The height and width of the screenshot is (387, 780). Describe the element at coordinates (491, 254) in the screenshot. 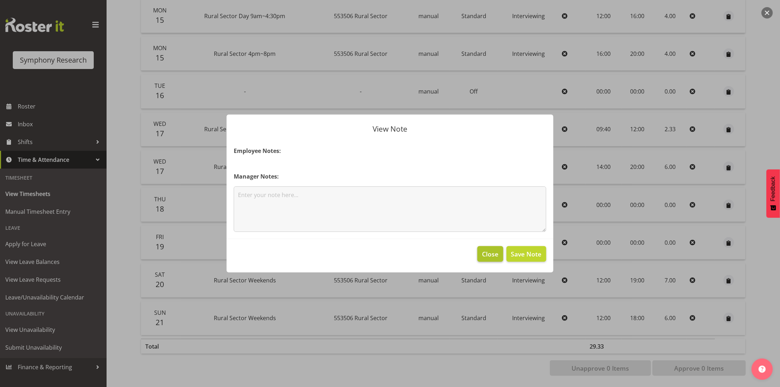

I see `span: Close` at that location.